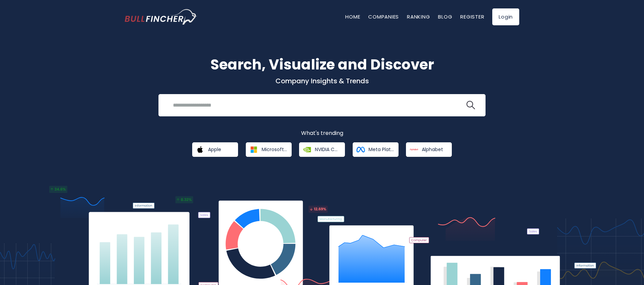 This screenshot has height=285, width=644. I want to click on a: Login, so click(505, 17).